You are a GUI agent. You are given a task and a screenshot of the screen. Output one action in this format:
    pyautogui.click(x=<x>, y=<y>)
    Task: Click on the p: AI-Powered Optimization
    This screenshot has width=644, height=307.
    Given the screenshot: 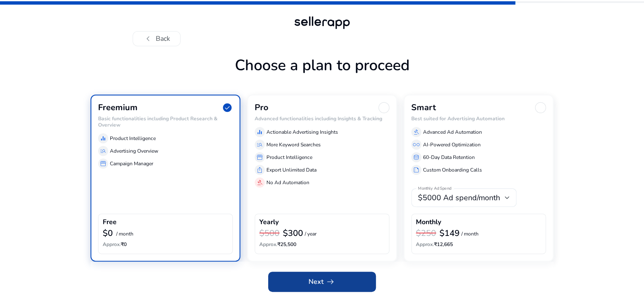 What is the action you would take?
    pyautogui.click(x=451, y=145)
    